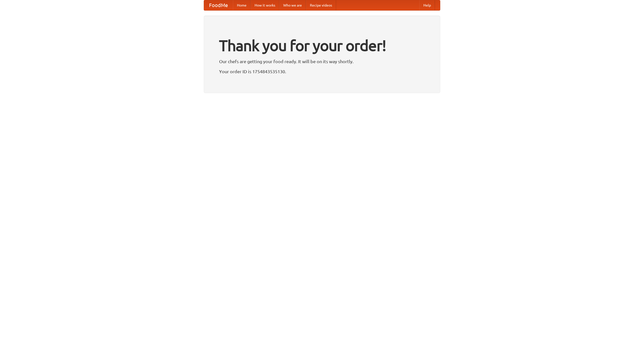 The height and width of the screenshot is (356, 644). Describe the element at coordinates (428, 5) in the screenshot. I see `a: Help` at that location.